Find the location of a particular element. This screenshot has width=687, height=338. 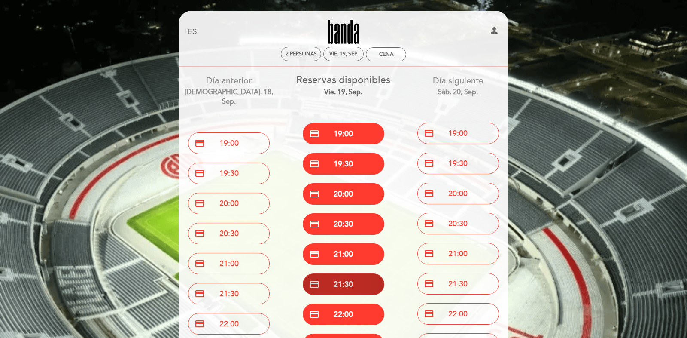

a: Banda is located at coordinates (344, 32).